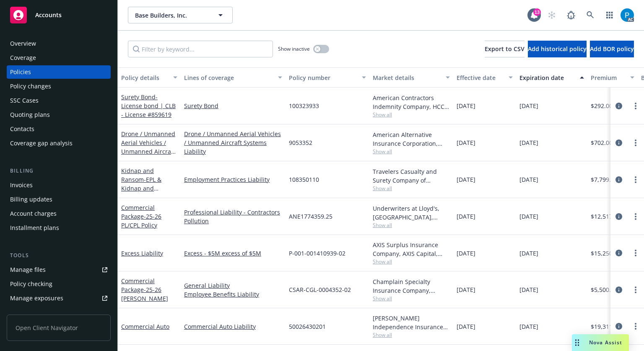 The height and width of the screenshot is (351, 644). What do you see at coordinates (600, 343) in the screenshot?
I see `button: Nova Assist` at bounding box center [600, 343].